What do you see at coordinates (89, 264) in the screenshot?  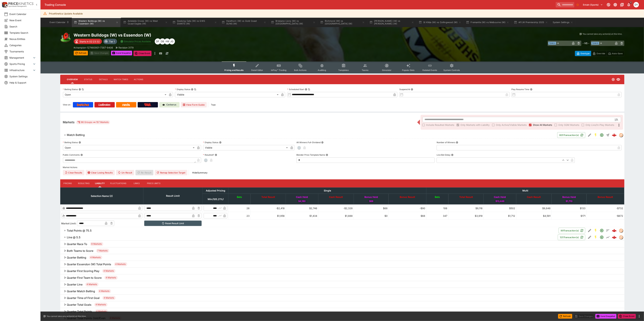 I see `h6: Quarter Essendon (W) Total Points` at bounding box center [89, 264].